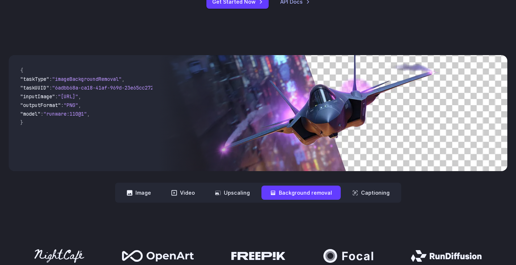  I want to click on span: "outputFormat", so click(41, 105).